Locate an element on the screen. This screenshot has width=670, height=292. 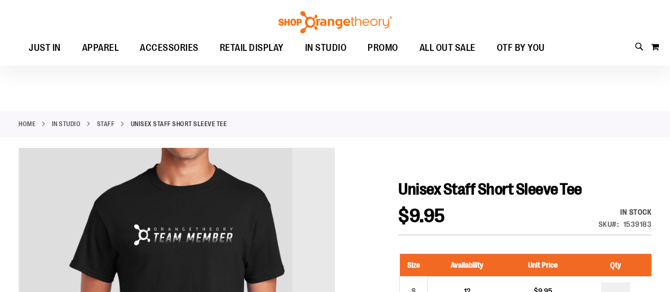
div: Availability is located at coordinates (625, 212).